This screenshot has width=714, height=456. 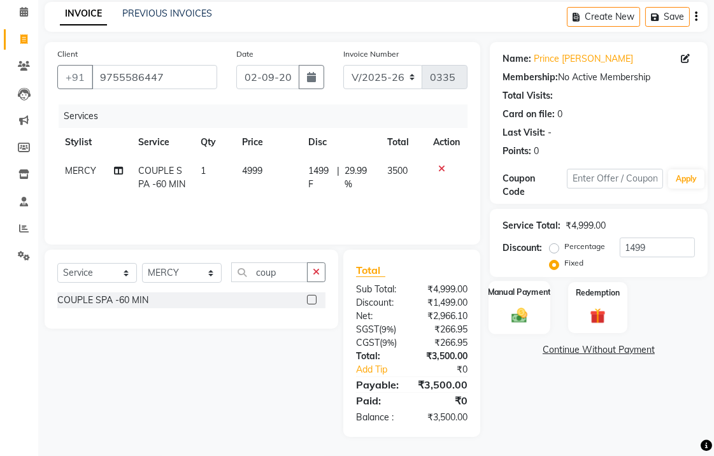 What do you see at coordinates (80, 171) in the screenshot?
I see `span: MERCY` at bounding box center [80, 171].